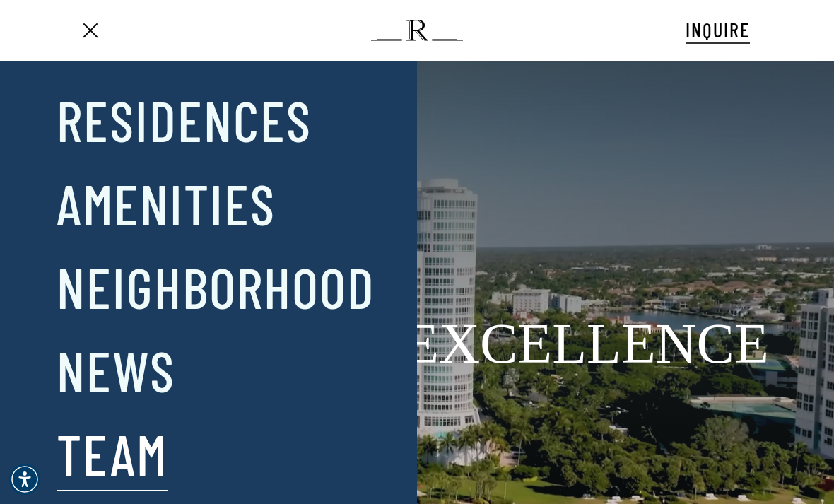  I want to click on div: Accessibility Menu, so click(25, 479).